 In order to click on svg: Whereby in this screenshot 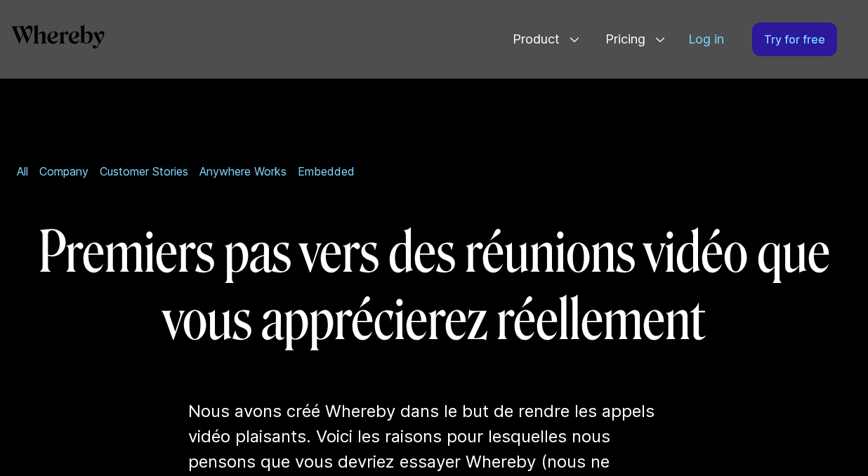, I will do `click(58, 37)`.